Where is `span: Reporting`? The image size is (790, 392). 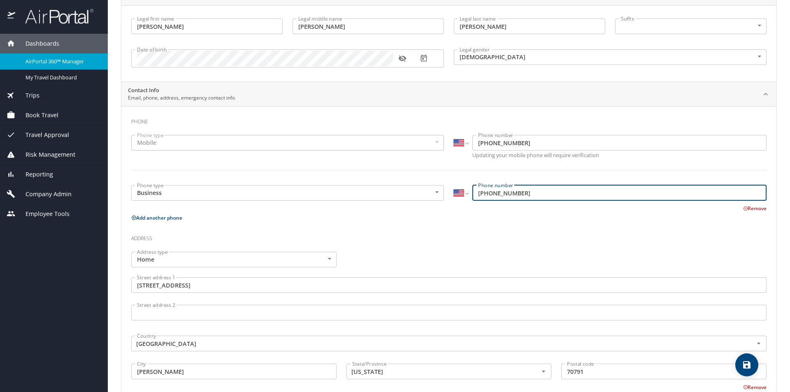 span: Reporting is located at coordinates (34, 174).